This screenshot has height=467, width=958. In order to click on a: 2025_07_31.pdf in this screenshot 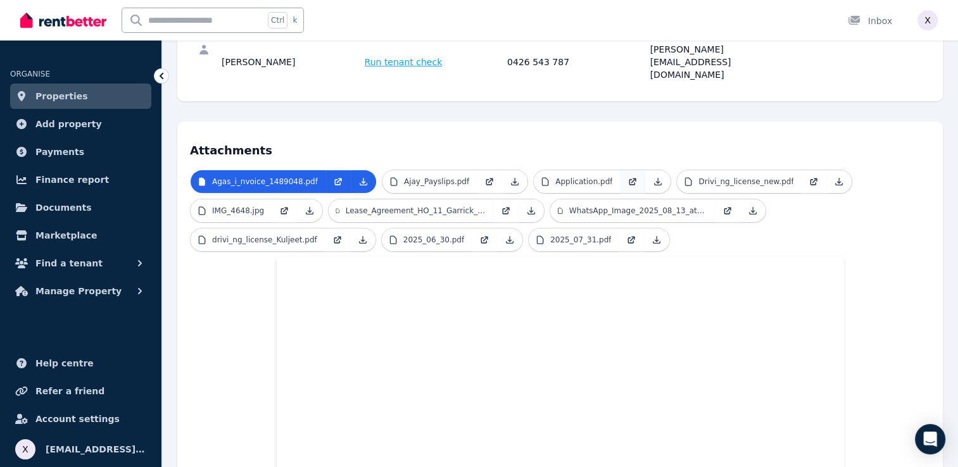, I will do `click(574, 240)`.